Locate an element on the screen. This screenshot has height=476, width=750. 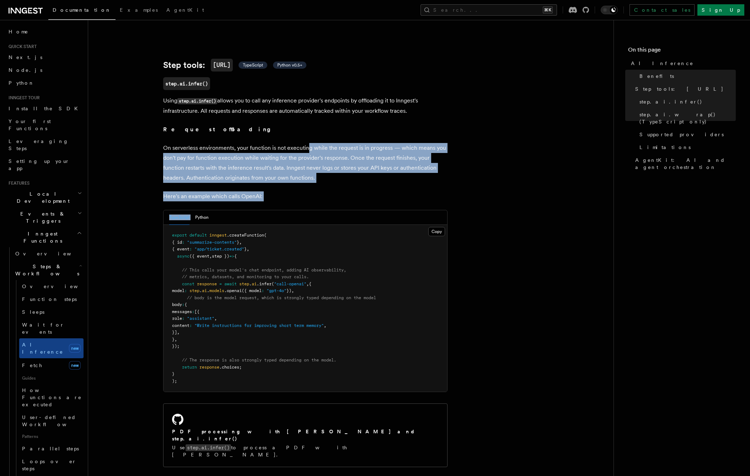
span: Inngest tour is located at coordinates (23, 98).